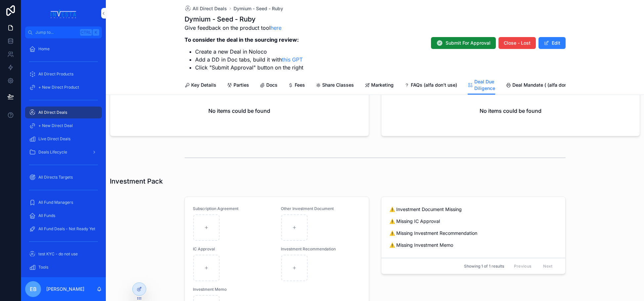 The height and width of the screenshot is (301, 644). Describe the element at coordinates (52, 152) in the screenshot. I see `span: Deals Lifecycle` at that location.